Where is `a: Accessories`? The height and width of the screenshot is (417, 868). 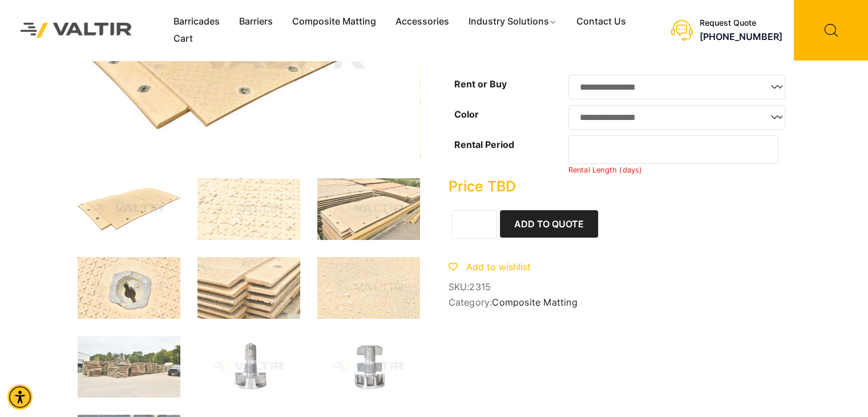
a: Accessories is located at coordinates (423, 22).